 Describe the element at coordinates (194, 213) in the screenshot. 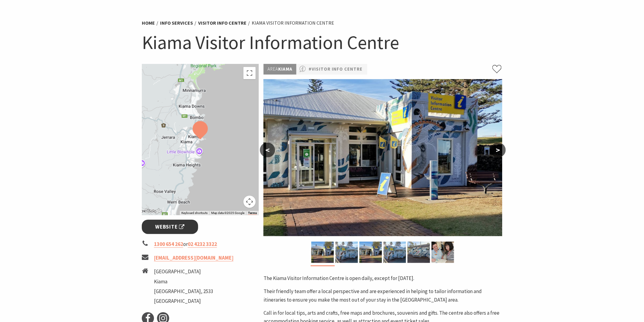

I see `button: Keyboard shortcuts` at that location.